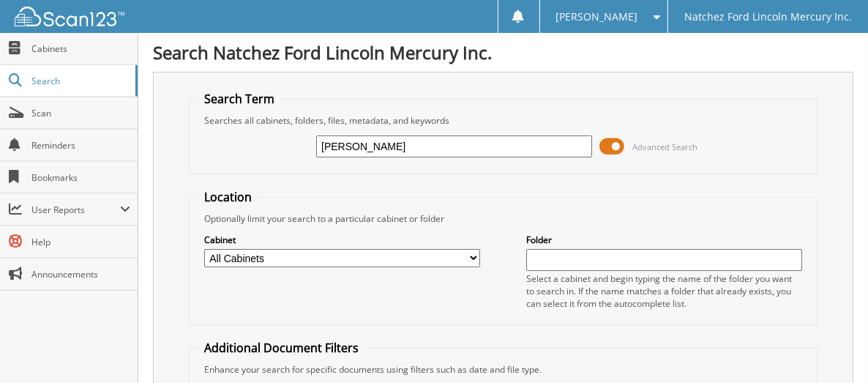 The height and width of the screenshot is (383, 868). I want to click on div: Select a cabinet and begin typing the name of the folder you want to search in. If the name match..., so click(664, 291).